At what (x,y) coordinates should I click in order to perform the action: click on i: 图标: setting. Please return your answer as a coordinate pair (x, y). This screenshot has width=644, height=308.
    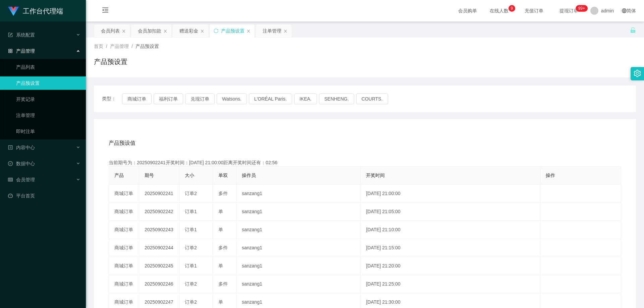
    Looking at the image, I should click on (637, 73).